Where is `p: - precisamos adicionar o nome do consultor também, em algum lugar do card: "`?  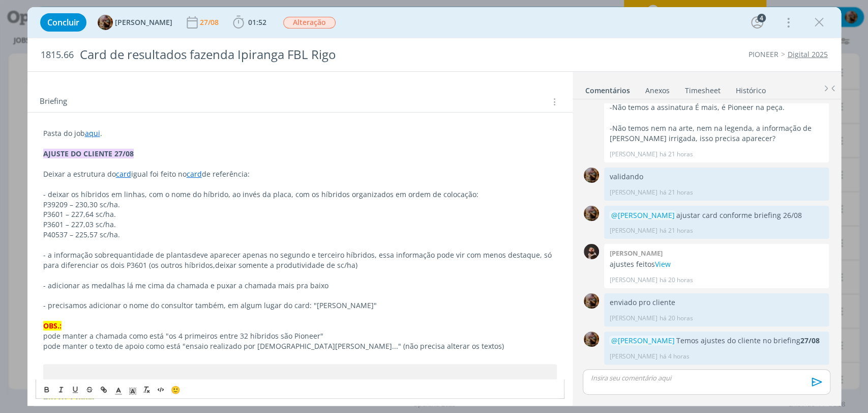
p: - precisamos adicionar o nome do consultor também, em algum lugar do card: " is located at coordinates (300, 306).